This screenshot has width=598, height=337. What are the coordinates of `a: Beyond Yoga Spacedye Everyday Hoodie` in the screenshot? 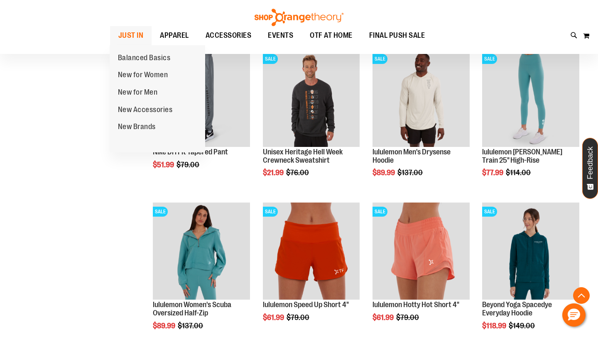 It's located at (517, 309).